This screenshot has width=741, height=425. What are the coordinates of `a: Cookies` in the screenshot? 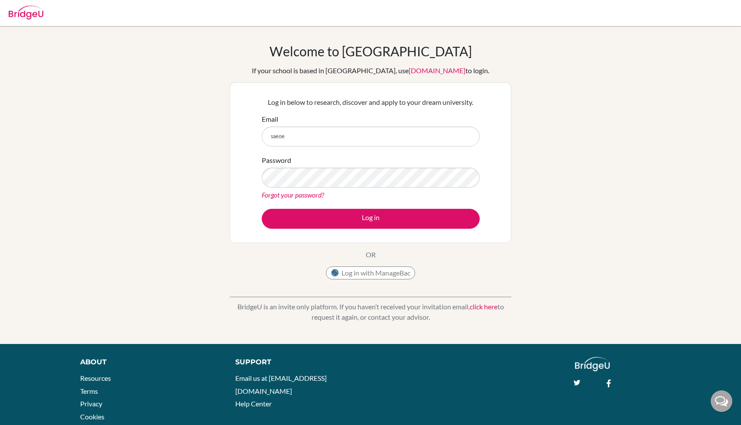 It's located at (92, 417).